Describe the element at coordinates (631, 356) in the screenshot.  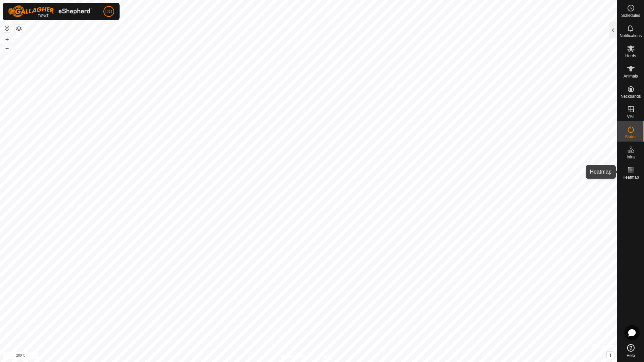
I see `span: Help` at that location.